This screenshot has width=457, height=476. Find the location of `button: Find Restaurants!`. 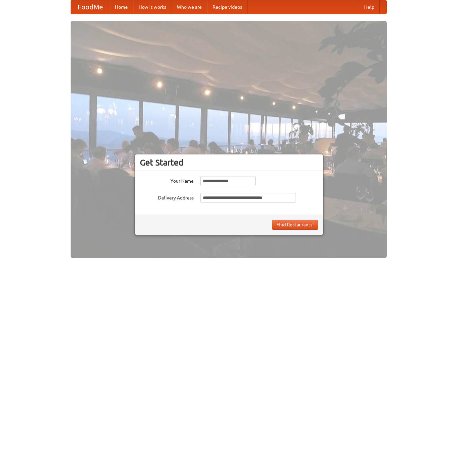

button: Find Restaurants! is located at coordinates (295, 225).